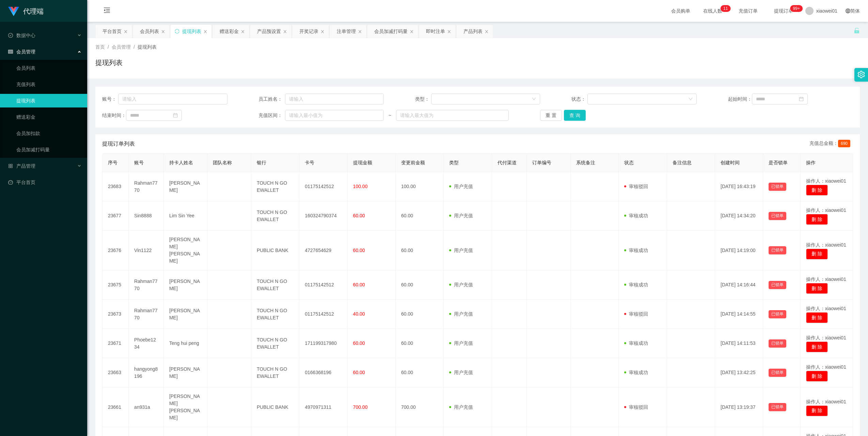  I want to click on i: 图标: calendar, so click(801, 99).